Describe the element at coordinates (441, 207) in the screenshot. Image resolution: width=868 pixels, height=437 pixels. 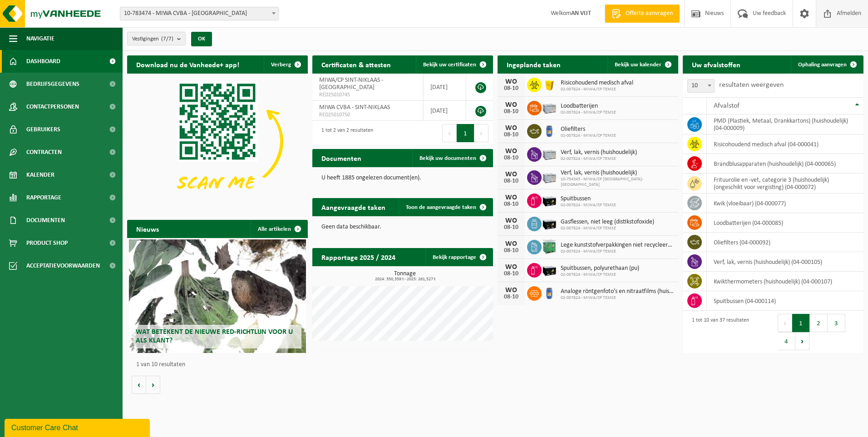
I see `span: Toon de aangevraagde taken` at that location.